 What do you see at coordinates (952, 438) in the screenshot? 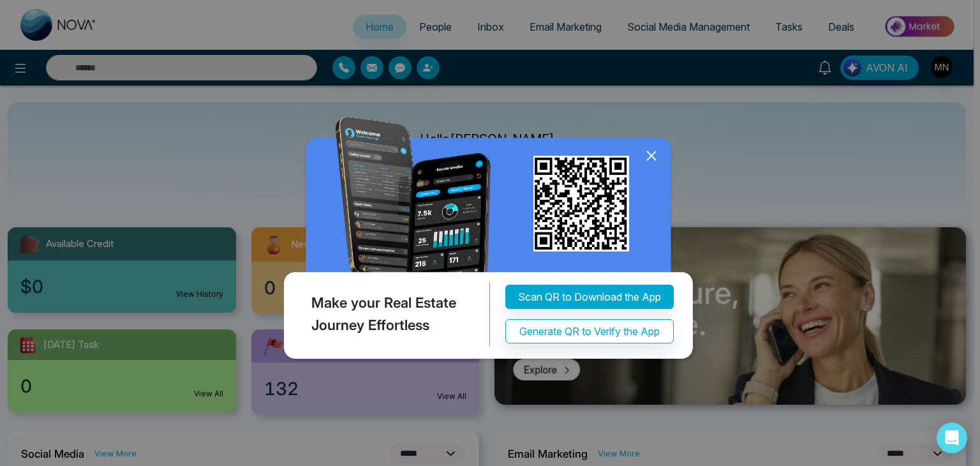
I see `div: Open Intercom Messenger` at bounding box center [952, 438].